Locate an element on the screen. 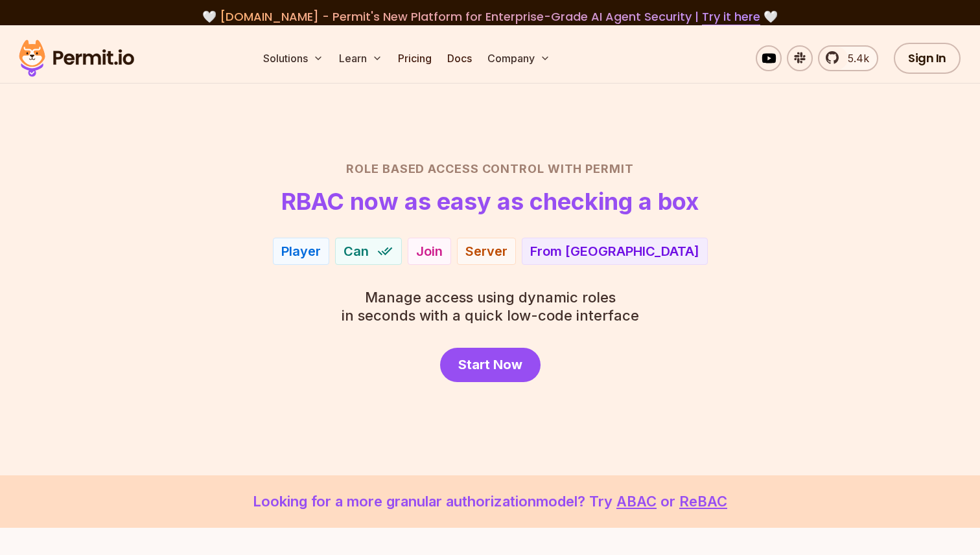  span: Start Now is located at coordinates (490, 365).